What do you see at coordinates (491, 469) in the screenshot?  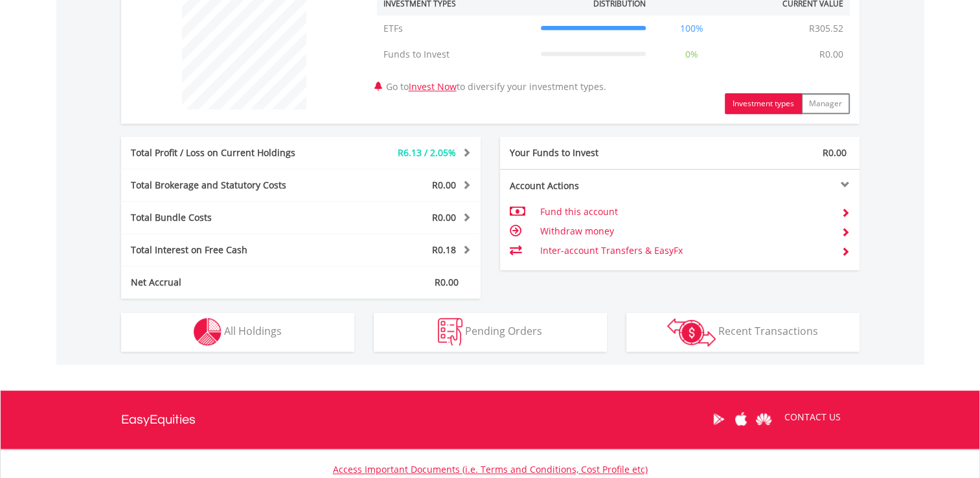 I see `a: Access Important Documents (i.e. Terms and Conditions, Cost Profile etc)` at bounding box center [491, 469].